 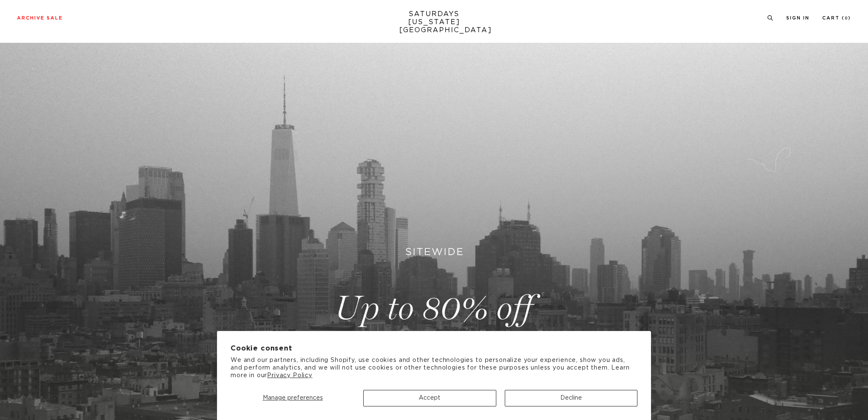 What do you see at coordinates (290, 375) in the screenshot?
I see `a: Privacy Policy` at bounding box center [290, 375].